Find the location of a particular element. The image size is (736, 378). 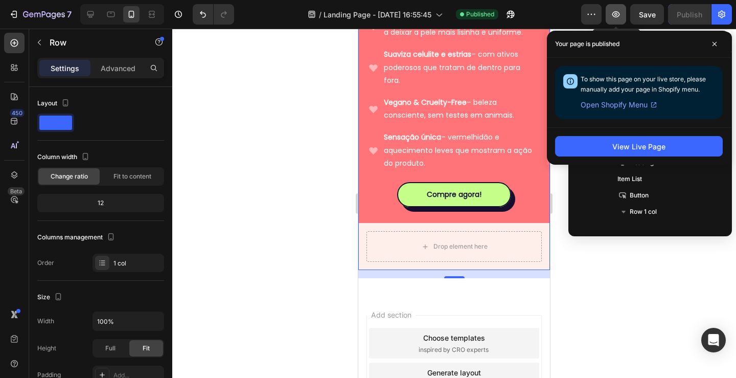

p: – beleza consciente, sem testes em animais. is located at coordinates (103, 80).